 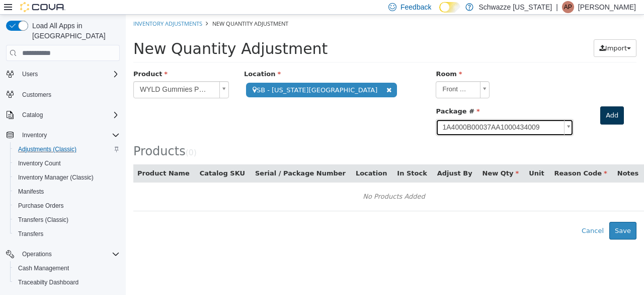 I want to click on span: 1A4000B00037AA1000434009, so click(x=372, y=113).